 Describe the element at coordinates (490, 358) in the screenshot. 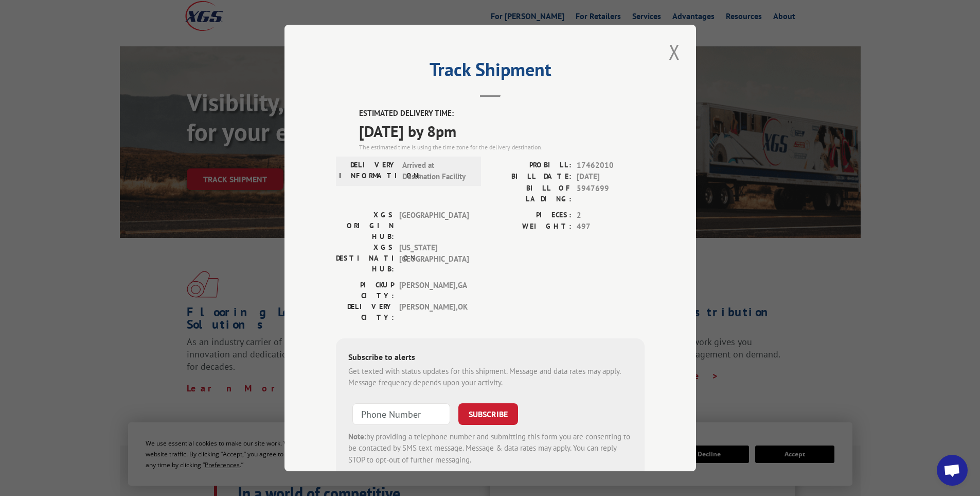

I see `div: Subscribe to alerts` at that location.